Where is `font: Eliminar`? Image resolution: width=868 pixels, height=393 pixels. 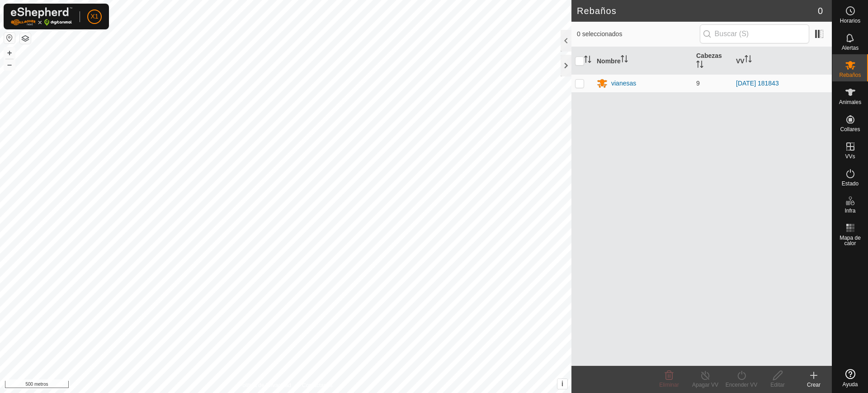 font: Eliminar is located at coordinates (669, 385).